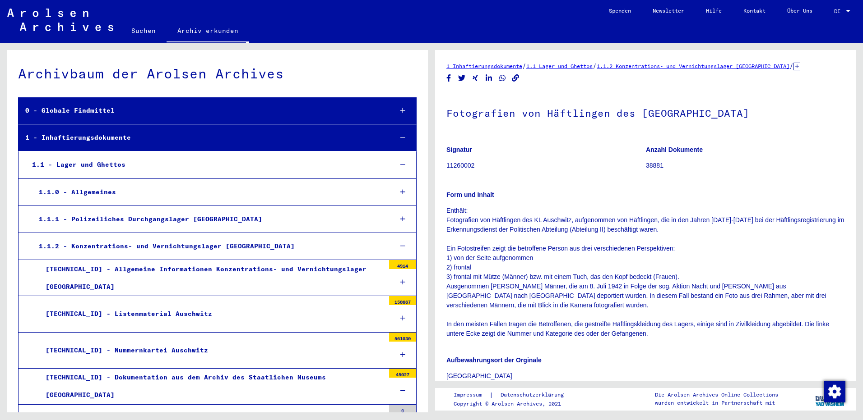 This screenshot has width=863, height=420. I want to click on b: Form und Inhalt, so click(470, 195).